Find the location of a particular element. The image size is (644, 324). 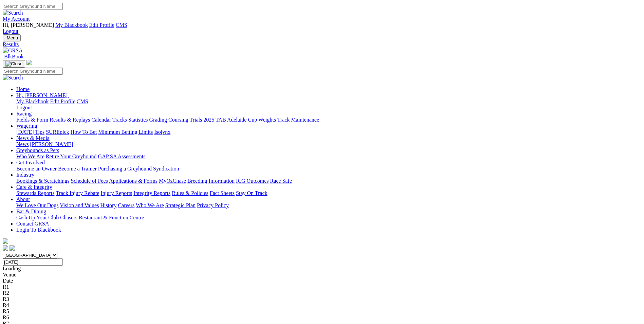

a: Edit Profile is located at coordinates (63, 101).